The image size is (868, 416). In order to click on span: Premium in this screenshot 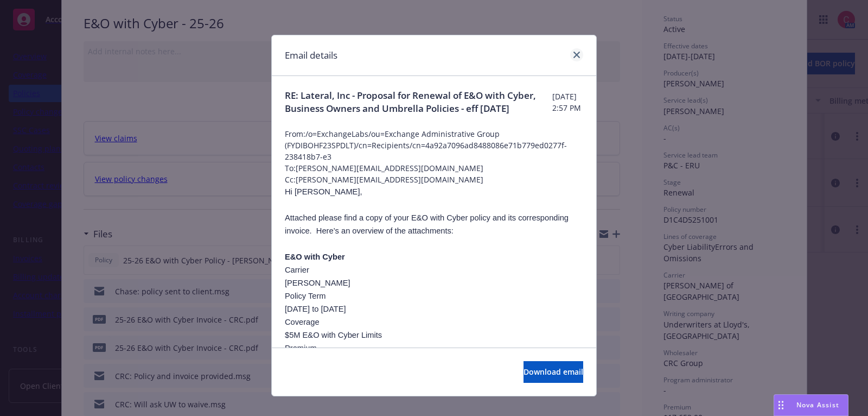, I will do `click(301, 348)`.